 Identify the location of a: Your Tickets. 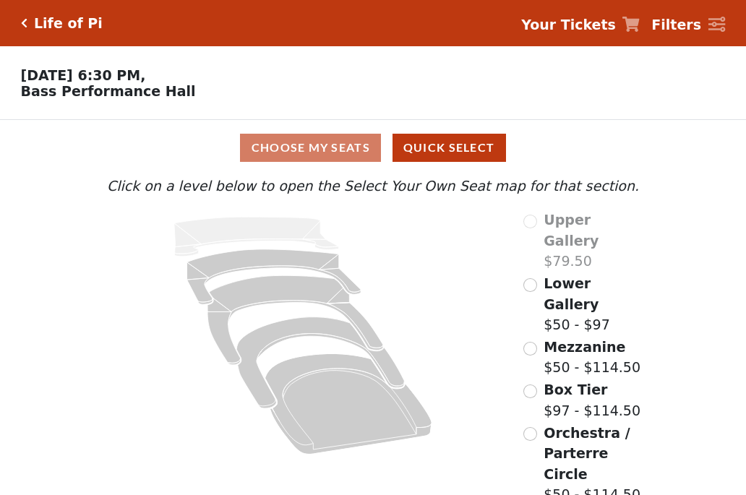
(580, 25).